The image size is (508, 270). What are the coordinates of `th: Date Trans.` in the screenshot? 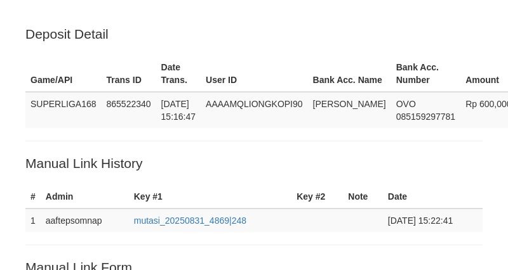 It's located at (178, 74).